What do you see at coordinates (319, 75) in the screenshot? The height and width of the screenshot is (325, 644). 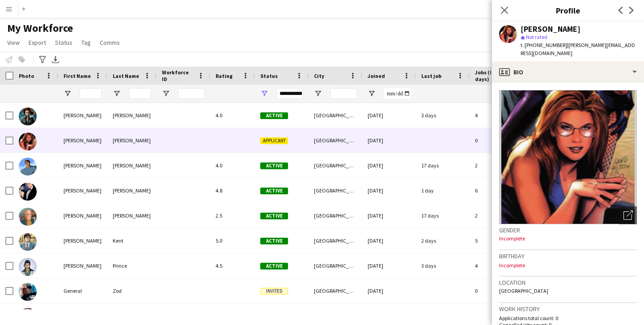 I see `span: City` at bounding box center [319, 75].